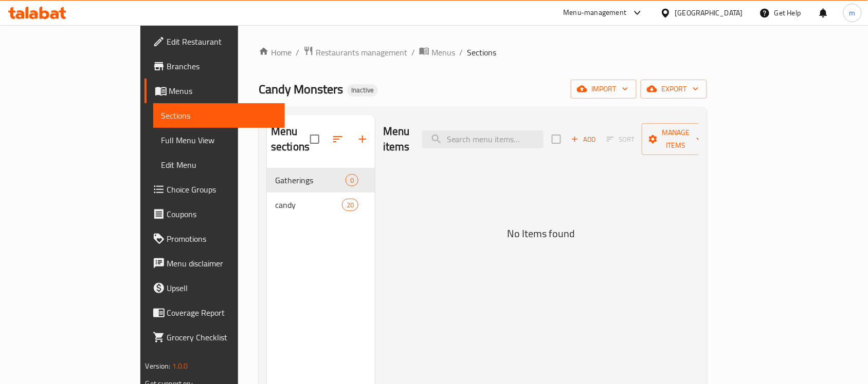 The width and height of the screenshot is (868, 384). What do you see at coordinates (674, 89) in the screenshot?
I see `button: export` at bounding box center [674, 89].